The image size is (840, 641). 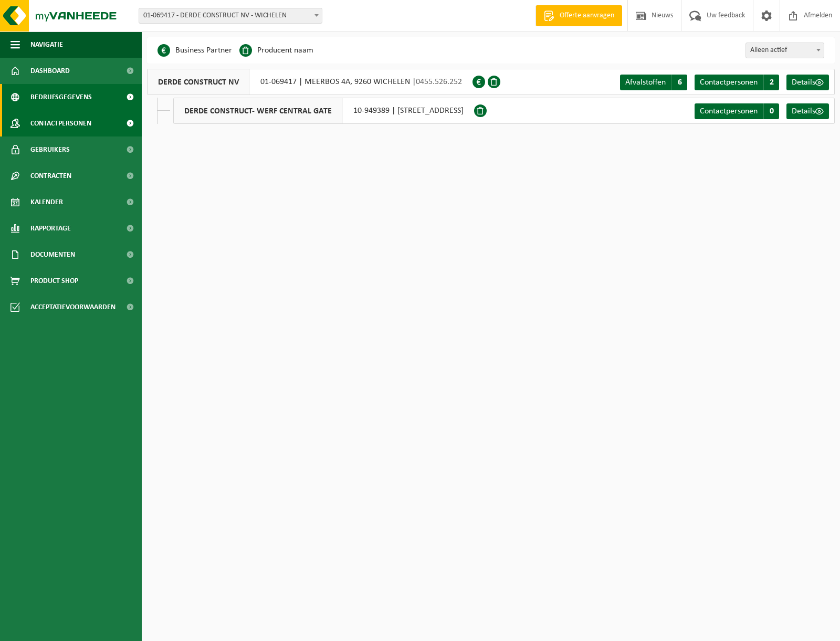 I want to click on a: Afvalstoffen 6, so click(x=653, y=83).